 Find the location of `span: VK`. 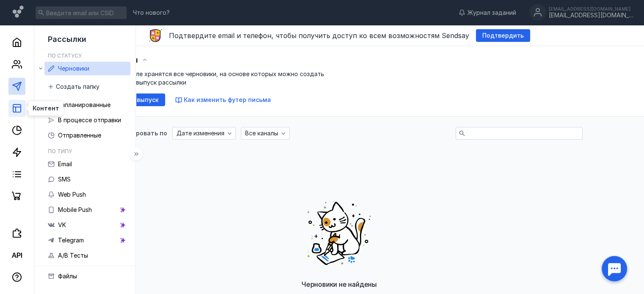

span: VK is located at coordinates (62, 225).